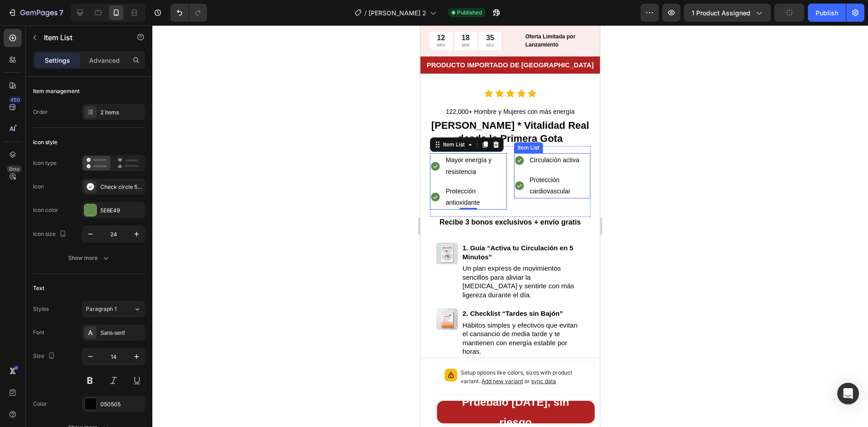 This screenshot has height=427, width=868. What do you see at coordinates (15, 100) in the screenshot?
I see `div: 450` at bounding box center [15, 100].